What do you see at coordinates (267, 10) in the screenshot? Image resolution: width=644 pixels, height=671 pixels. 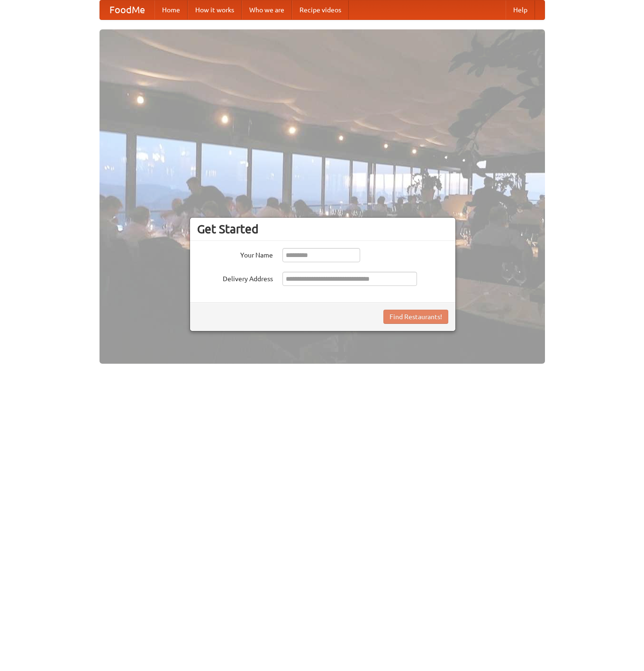 I see `a: Who we are` at bounding box center [267, 10].